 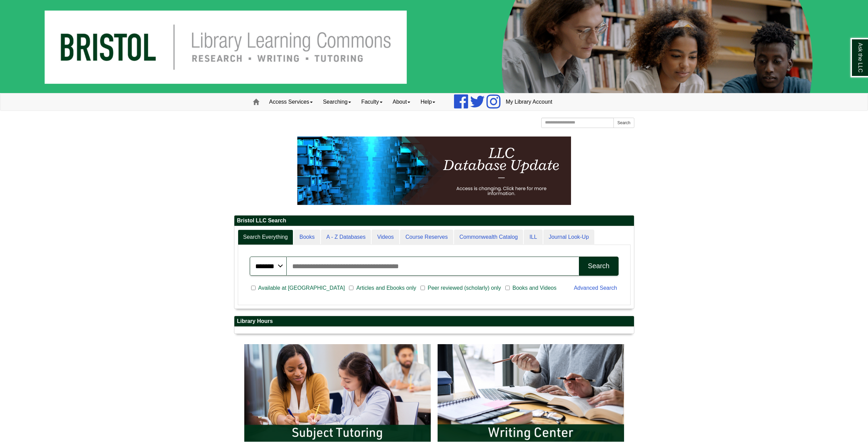 I want to click on span: Books and Videos, so click(x=535, y=288).